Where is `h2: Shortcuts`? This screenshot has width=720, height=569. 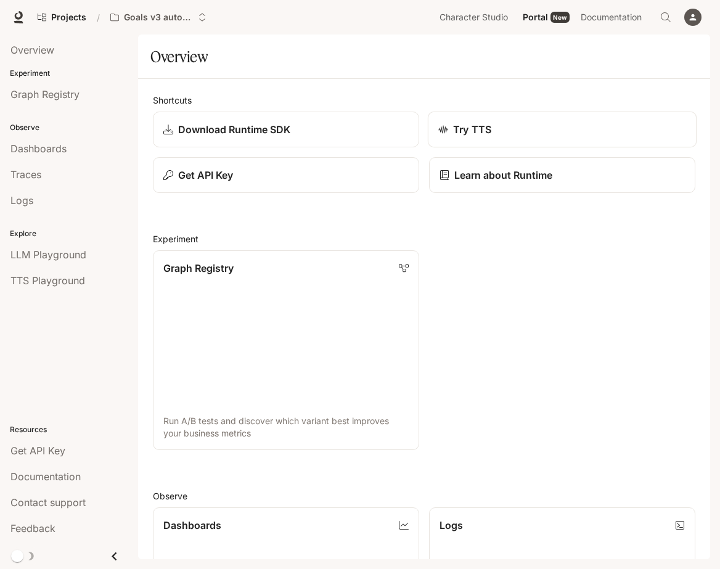 h2: Shortcuts is located at coordinates (424, 100).